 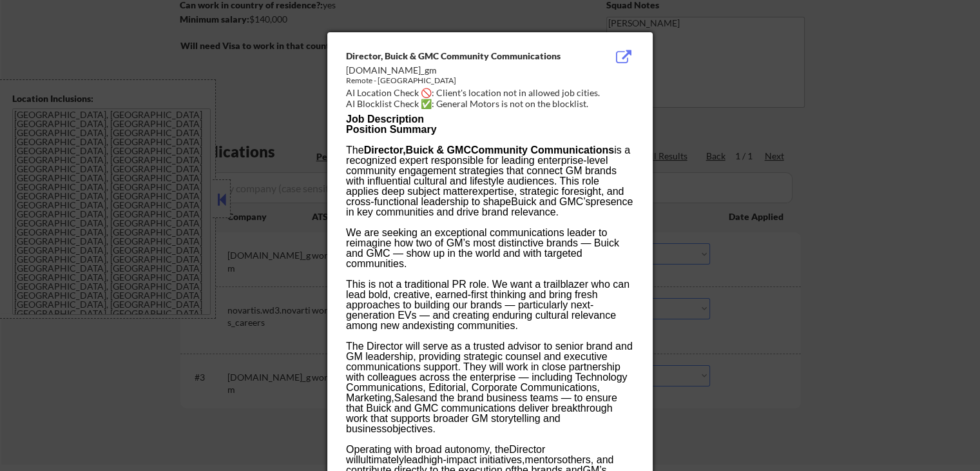 I want to click on span: Director will, so click(x=445, y=454).